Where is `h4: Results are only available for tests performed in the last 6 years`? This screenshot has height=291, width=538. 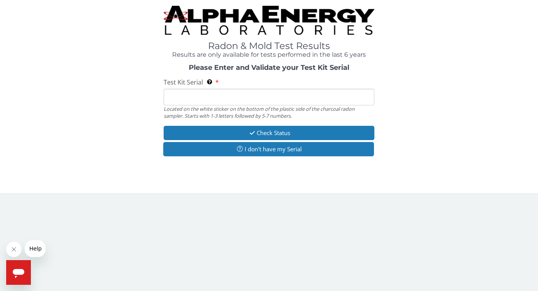 h4: Results are only available for tests performed in the last 6 years is located at coordinates (269, 55).